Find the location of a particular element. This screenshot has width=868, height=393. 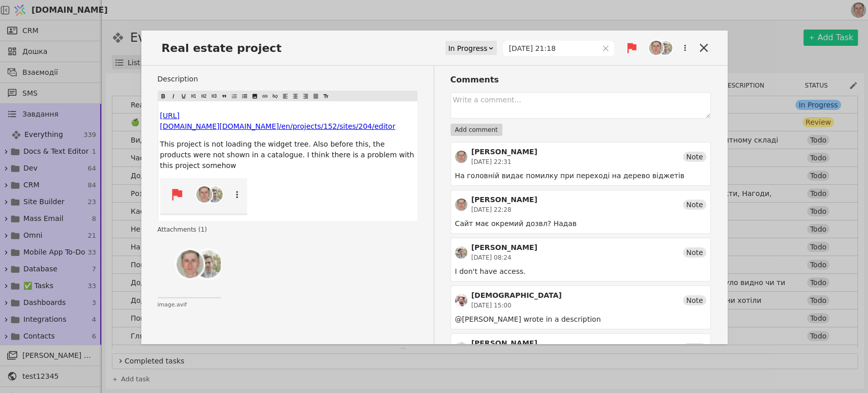

span: This project is not loading the widget tree. Also before this, the products were not shown in a c... is located at coordinates (288, 155).